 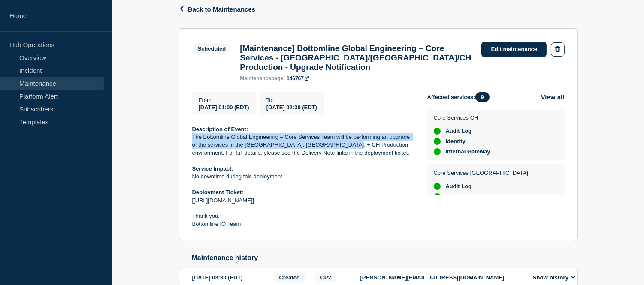 What do you see at coordinates (212, 49) in the screenshot?
I see `span: Scheduled` at bounding box center [212, 49].